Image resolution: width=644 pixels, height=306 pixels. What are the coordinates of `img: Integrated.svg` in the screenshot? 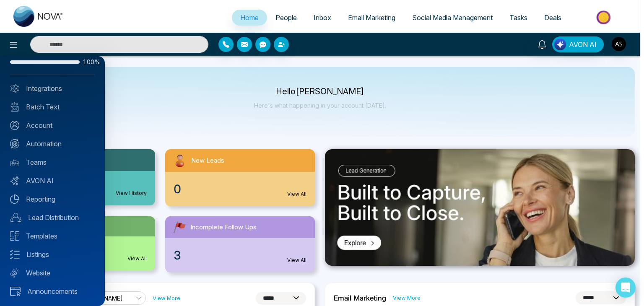 It's located at (15, 88).